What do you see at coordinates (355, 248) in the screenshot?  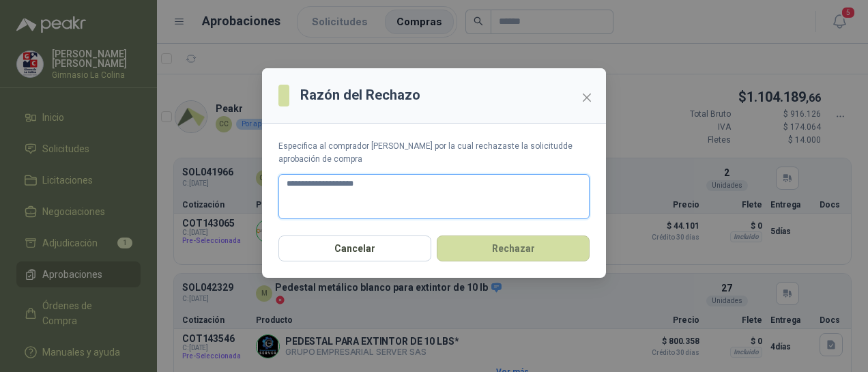 I see `button: Cancelar` at bounding box center [355, 248].